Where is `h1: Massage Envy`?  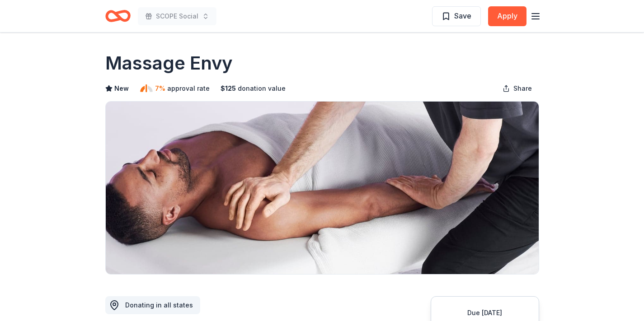
h1: Massage Envy is located at coordinates (169, 63).